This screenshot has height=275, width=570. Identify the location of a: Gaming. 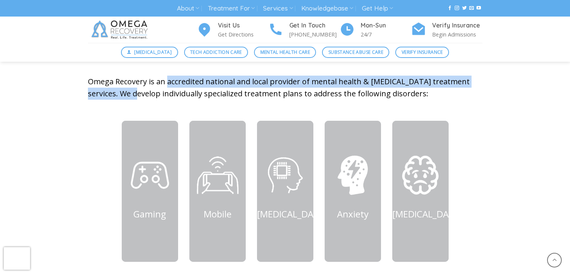
(150, 213).